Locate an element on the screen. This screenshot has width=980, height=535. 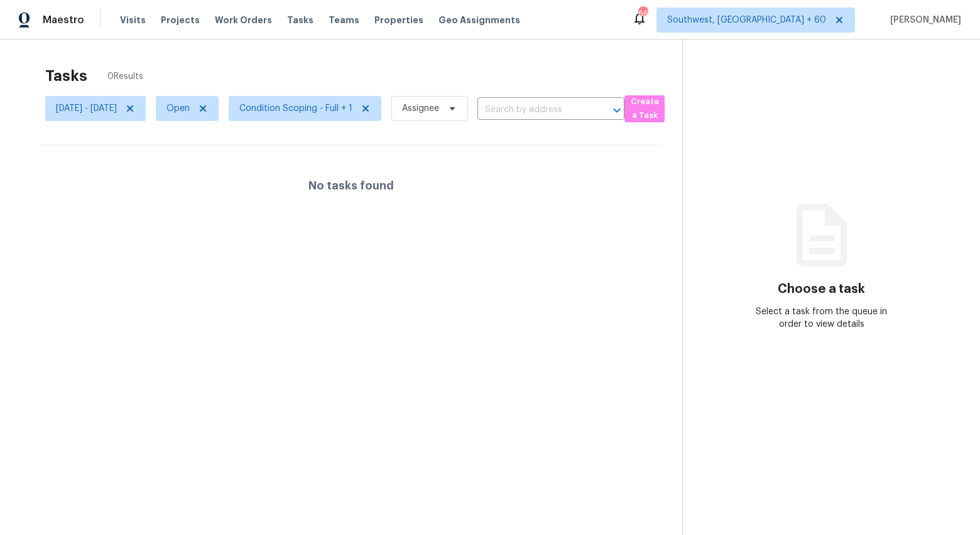
input: Search by address is located at coordinates (533, 110).